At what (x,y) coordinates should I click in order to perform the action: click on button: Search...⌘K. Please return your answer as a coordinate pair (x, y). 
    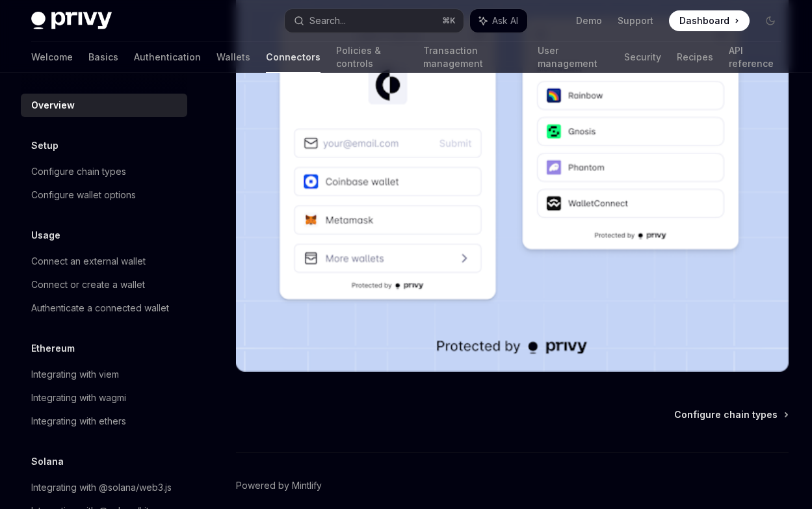
    Looking at the image, I should click on (374, 21).